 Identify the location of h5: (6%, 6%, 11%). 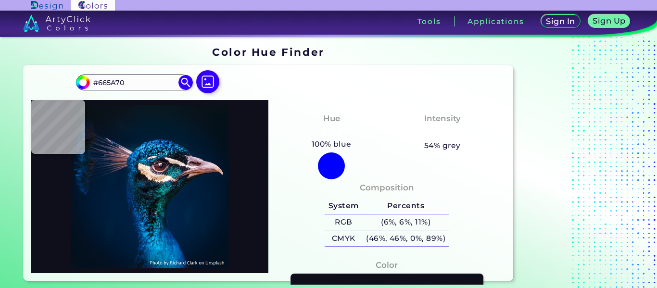
(405, 222).